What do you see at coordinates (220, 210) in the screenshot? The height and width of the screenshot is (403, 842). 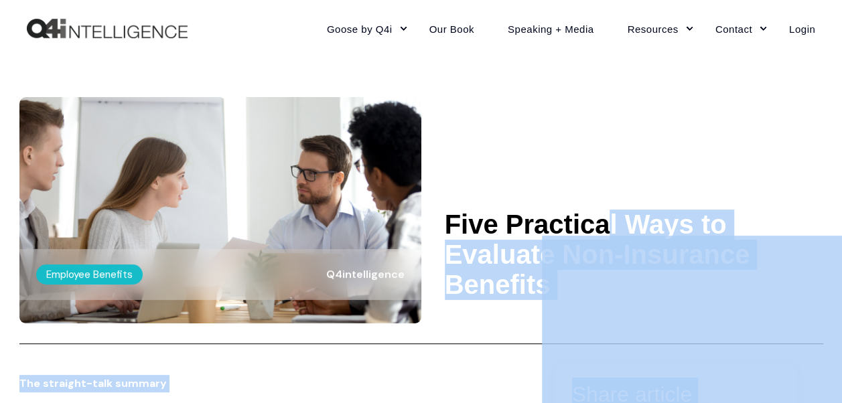 I see `img: Employees discussing non-insurance benefits` at bounding box center [220, 210].